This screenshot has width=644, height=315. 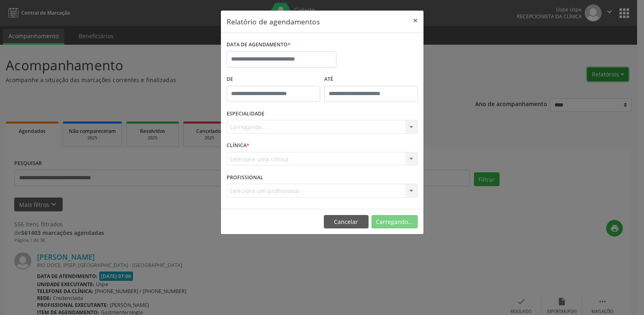 What do you see at coordinates (259, 45) in the screenshot?
I see `label: DATA DE AGENDAMENTO` at bounding box center [259, 45].